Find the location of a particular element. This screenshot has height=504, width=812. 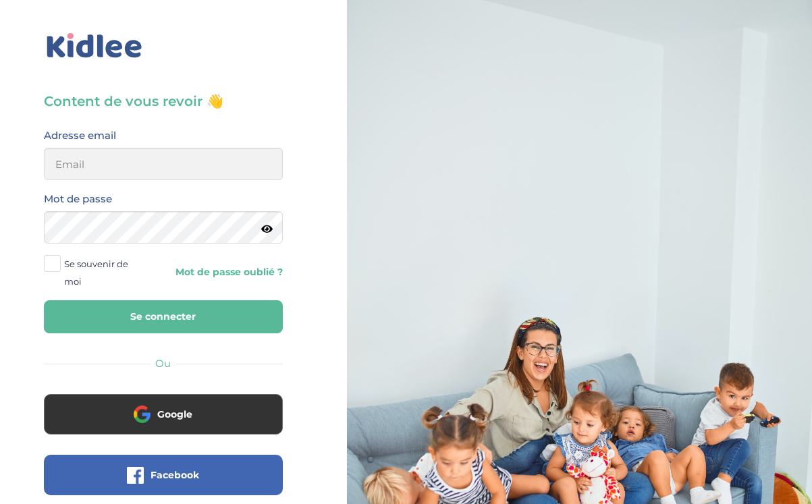

a: Google is located at coordinates (163, 424).